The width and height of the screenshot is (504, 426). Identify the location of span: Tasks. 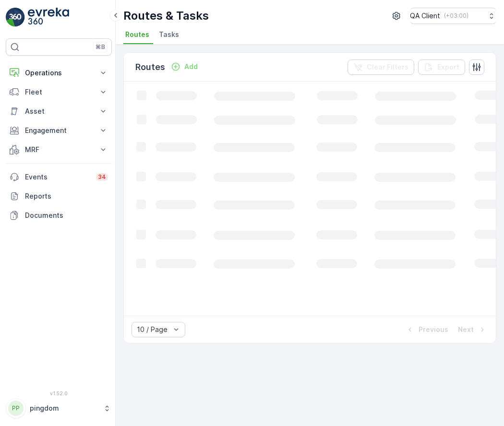
(169, 35).